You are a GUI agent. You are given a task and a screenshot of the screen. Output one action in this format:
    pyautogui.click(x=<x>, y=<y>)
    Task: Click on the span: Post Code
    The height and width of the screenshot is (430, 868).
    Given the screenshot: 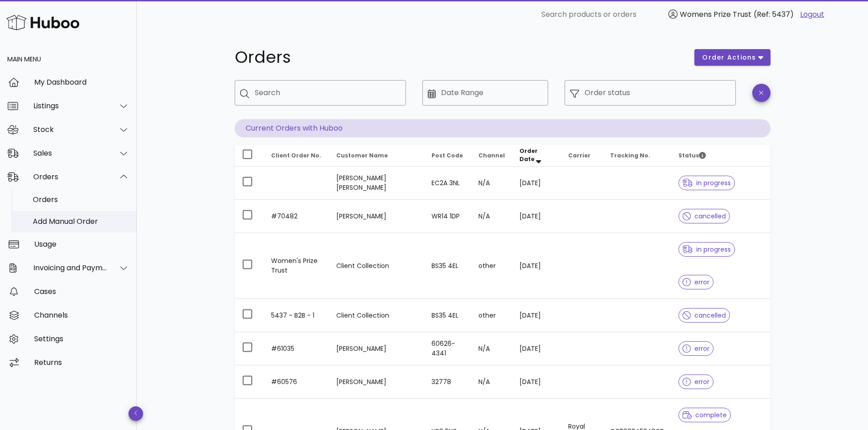 What is the action you would take?
    pyautogui.click(x=447, y=155)
    